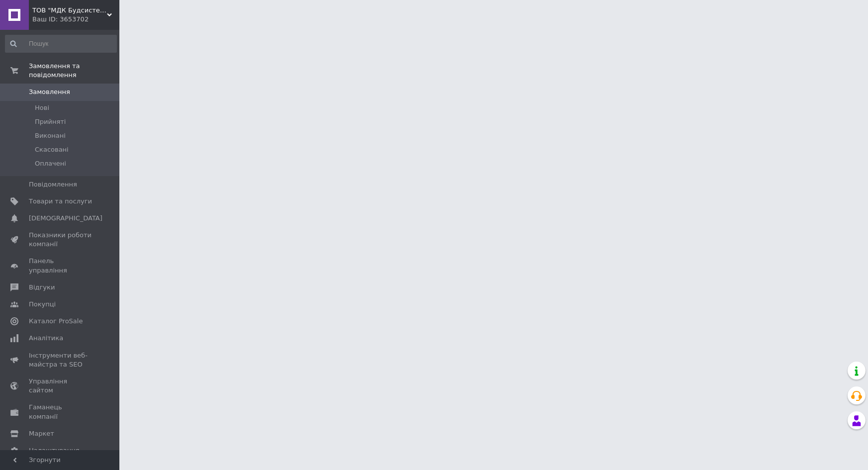 This screenshot has height=470, width=868. Describe the element at coordinates (46, 338) in the screenshot. I see `span: Аналітика` at that location.